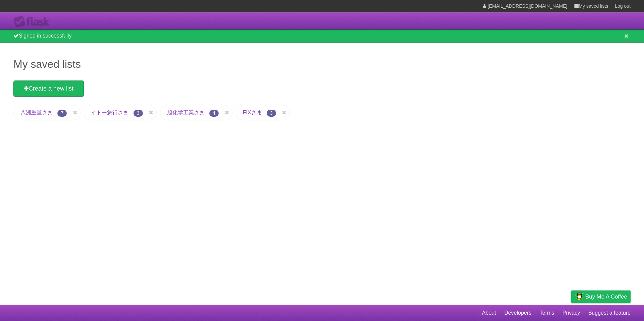 The width and height of the screenshot is (644, 321). What do you see at coordinates (322, 64) in the screenshot?
I see `h1: My saved lists` at bounding box center [322, 64].